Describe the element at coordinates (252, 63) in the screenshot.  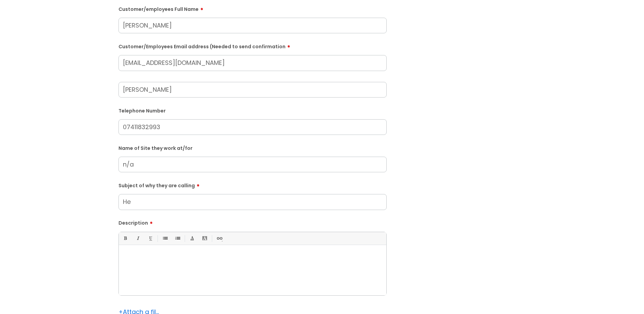
I see `input: Email` at that location.